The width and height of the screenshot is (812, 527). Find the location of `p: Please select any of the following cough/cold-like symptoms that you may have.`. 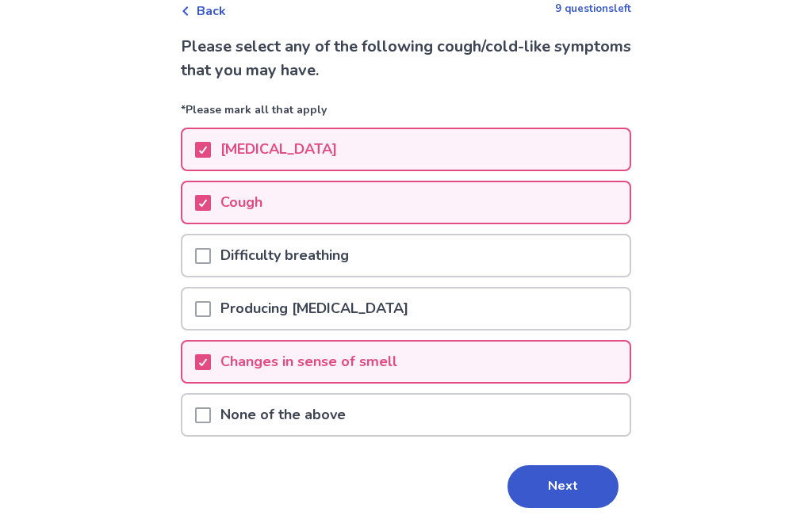

p: Please select any of the following cough/cold-like symptoms that you may have. is located at coordinates (406, 58).